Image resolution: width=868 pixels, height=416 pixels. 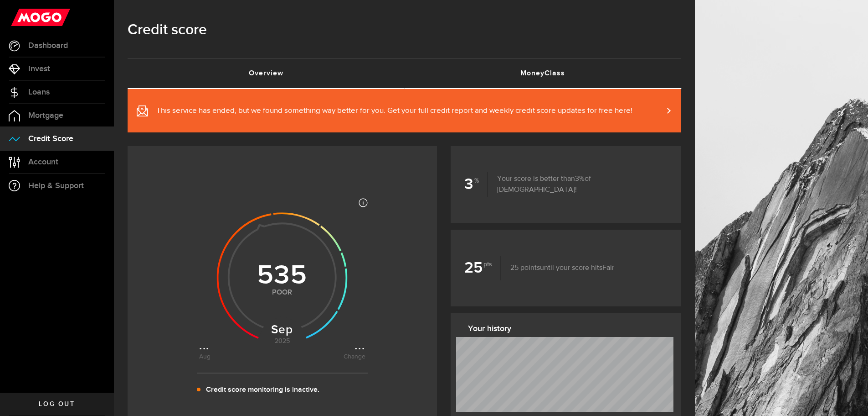 I want to click on a: MoneyClass, so click(x=543, y=74).